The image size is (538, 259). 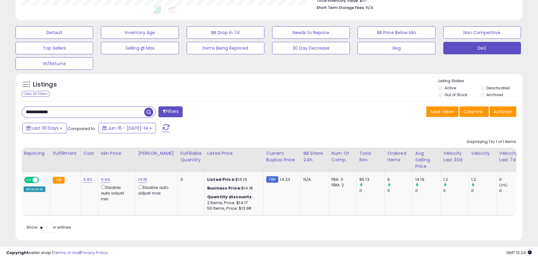 What do you see at coordinates (398, 157) in the screenshot?
I see `div: Ordered Items` at bounding box center [398, 157].